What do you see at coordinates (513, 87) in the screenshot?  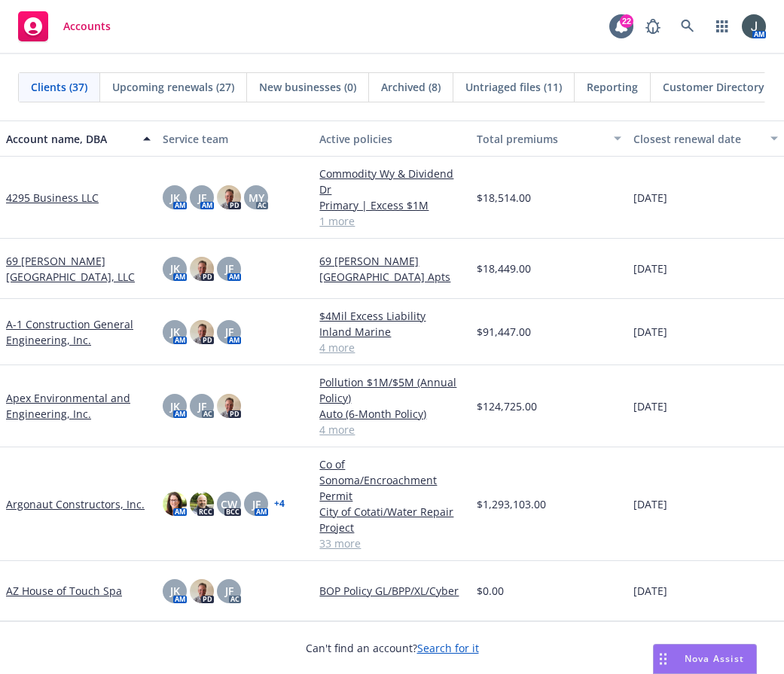 I see `span: Untriaged files (11)` at bounding box center [513, 87].